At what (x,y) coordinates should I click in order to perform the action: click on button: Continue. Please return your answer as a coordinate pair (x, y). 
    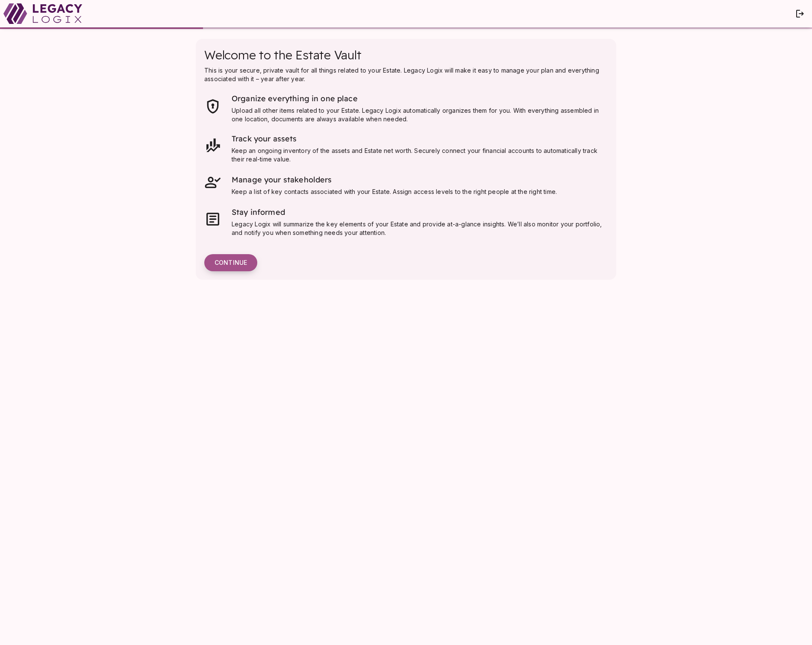
    Looking at the image, I should click on (231, 263).